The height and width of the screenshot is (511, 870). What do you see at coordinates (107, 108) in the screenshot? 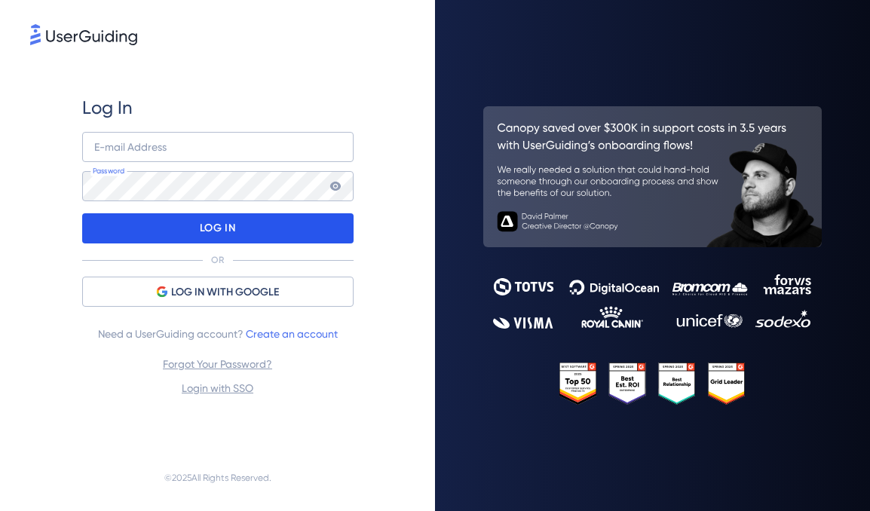
I see `span: Log In` at bounding box center [107, 108].